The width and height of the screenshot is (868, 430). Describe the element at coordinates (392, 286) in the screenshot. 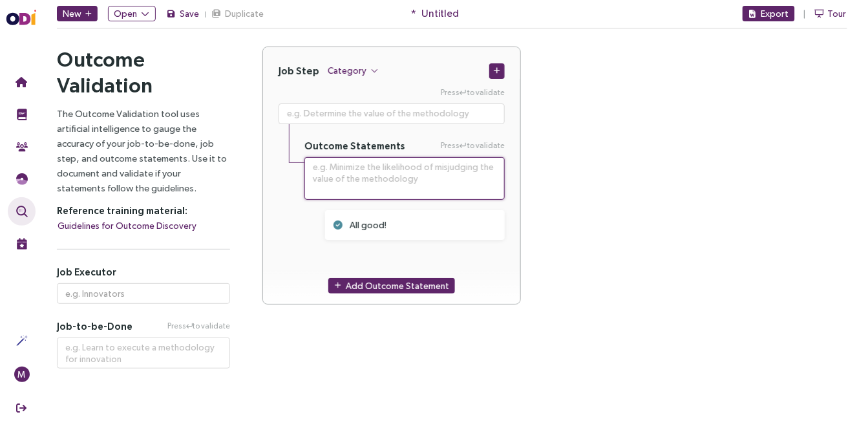

I see `button: Add Outcome Statement` at that location.